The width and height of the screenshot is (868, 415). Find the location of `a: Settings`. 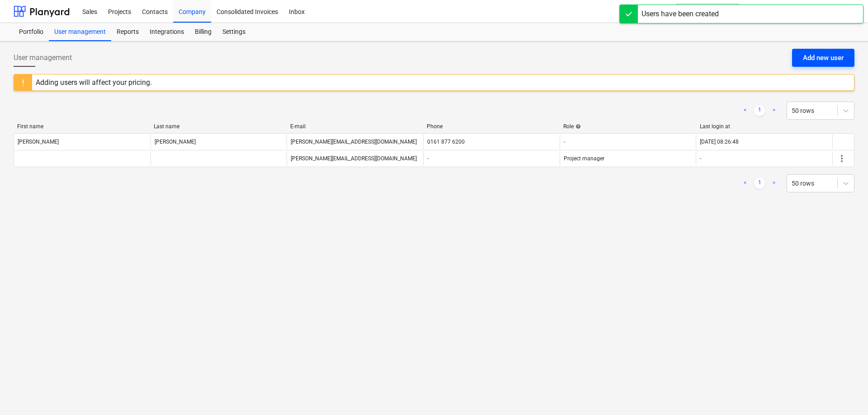

a: Settings is located at coordinates (234, 32).